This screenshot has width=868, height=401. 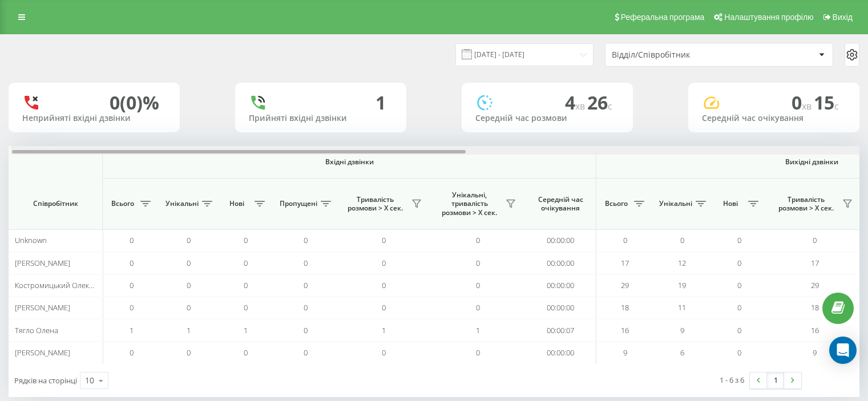 I want to click on span: Середній час очікування, so click(x=561, y=204).